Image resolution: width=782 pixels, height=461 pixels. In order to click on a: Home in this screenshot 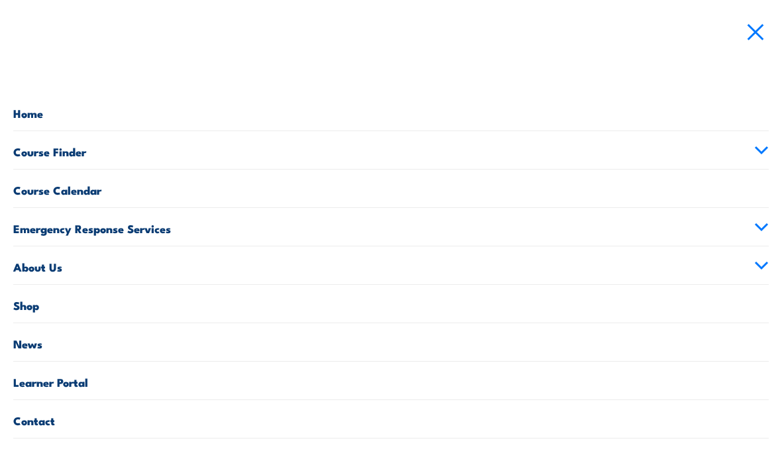, I will do `click(391, 111)`.